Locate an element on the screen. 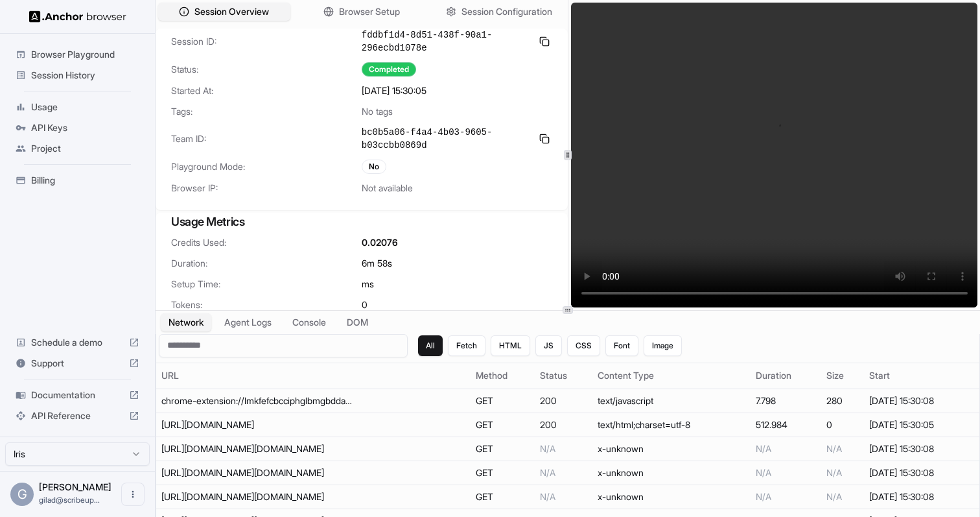  span: 0.02076 is located at coordinates (380, 242).